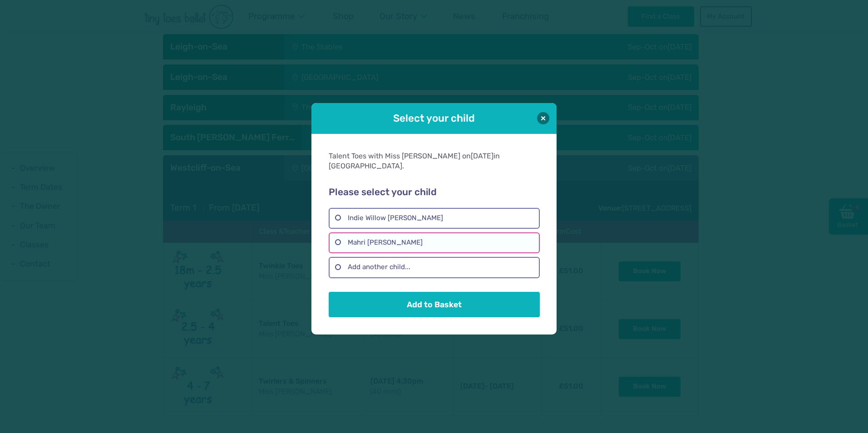 This screenshot has height=433, width=868. I want to click on label: Add another child..., so click(434, 267).